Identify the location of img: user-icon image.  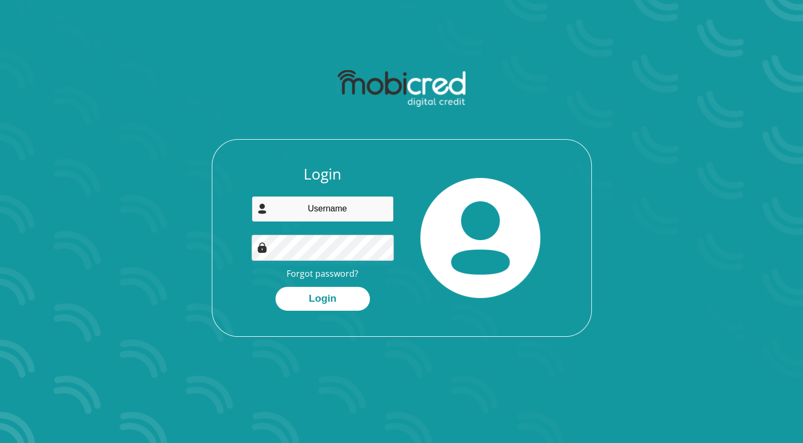
(262, 209).